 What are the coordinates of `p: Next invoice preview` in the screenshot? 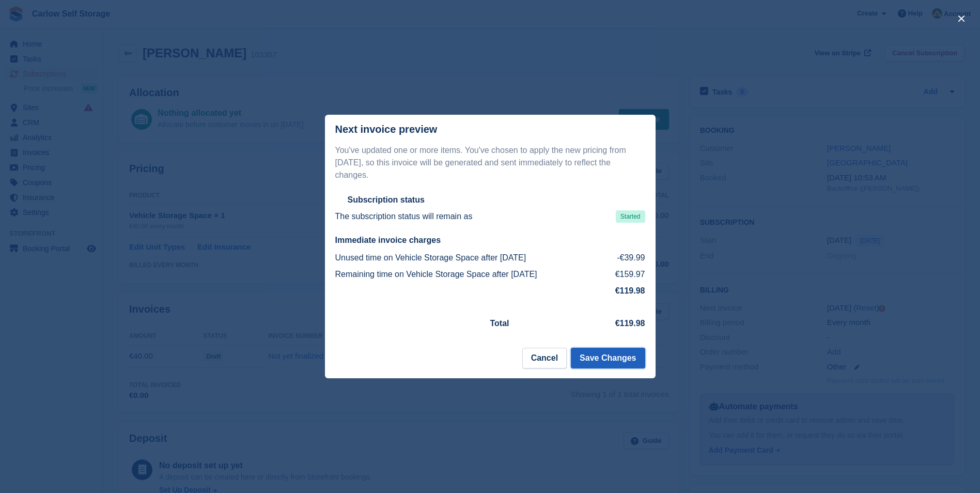 It's located at (386, 129).